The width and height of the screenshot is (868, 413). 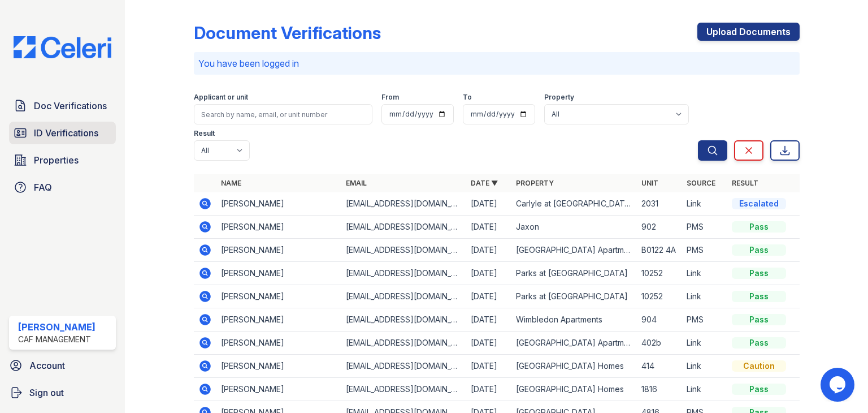 I want to click on a: Sign out, so click(x=62, y=392).